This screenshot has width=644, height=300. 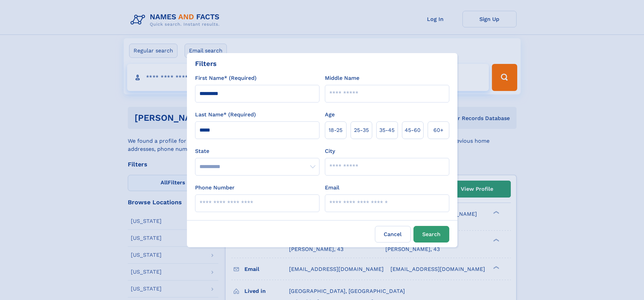 What do you see at coordinates (332, 188) in the screenshot?
I see `label: Email` at bounding box center [332, 188].